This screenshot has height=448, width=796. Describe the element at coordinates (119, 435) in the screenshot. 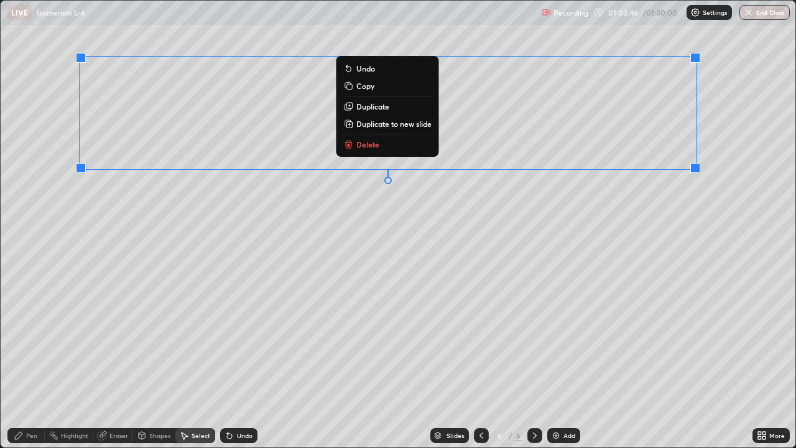

I see `div: Eraser` at that location.